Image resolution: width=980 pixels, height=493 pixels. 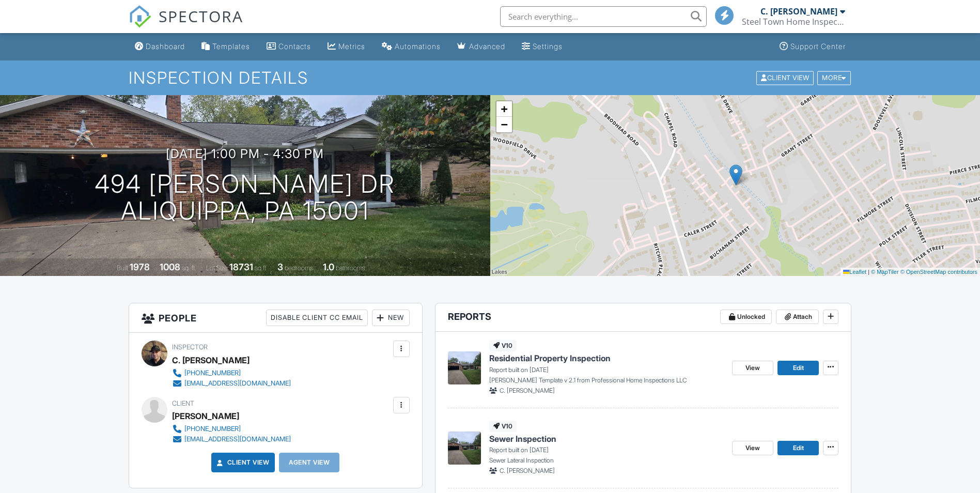 What do you see at coordinates (289, 47) in the screenshot?
I see `a: Contacts` at bounding box center [289, 47].